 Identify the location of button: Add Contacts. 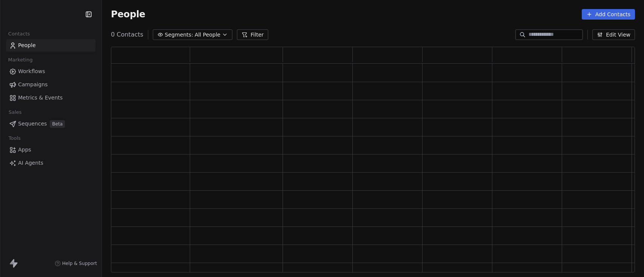
(608, 15).